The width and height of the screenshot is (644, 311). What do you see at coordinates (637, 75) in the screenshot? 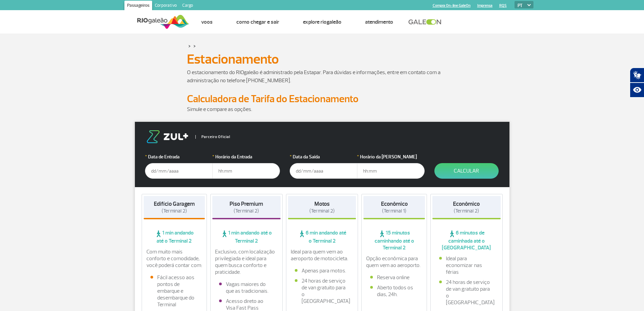
I see `button: Abrir tradutor de língua de sinais.` at bounding box center [637, 75].